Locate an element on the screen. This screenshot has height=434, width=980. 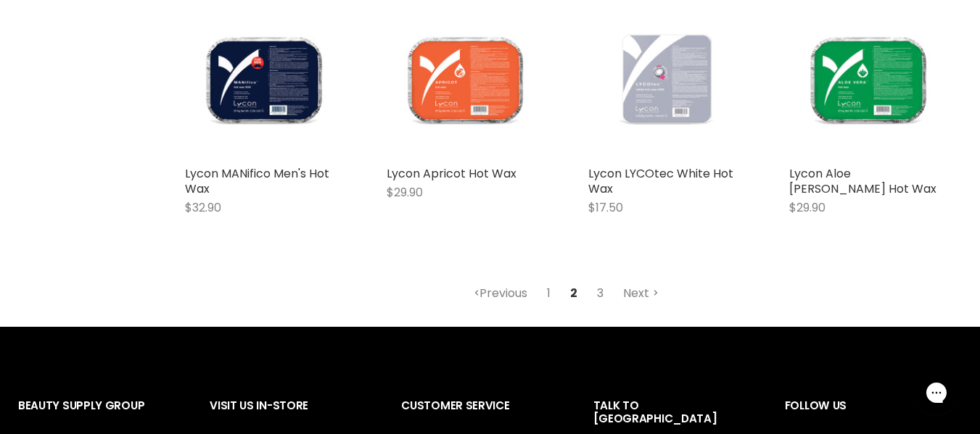
a: 1 is located at coordinates (549, 294).